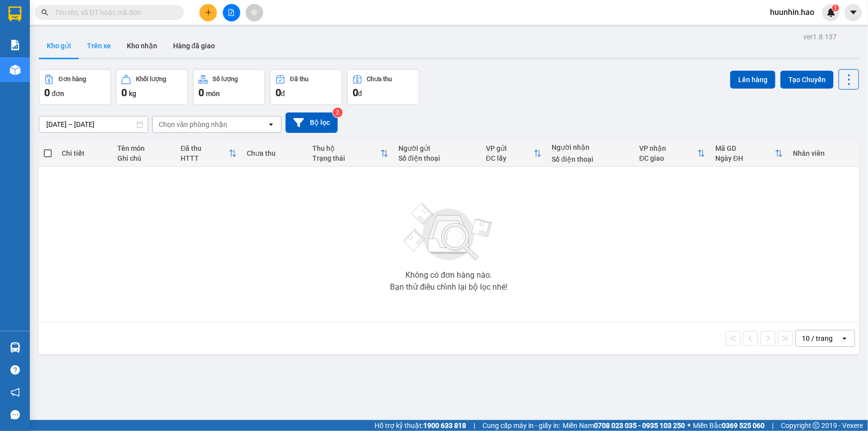 This screenshot has height=431, width=868. I want to click on sup: 1, so click(836, 8).